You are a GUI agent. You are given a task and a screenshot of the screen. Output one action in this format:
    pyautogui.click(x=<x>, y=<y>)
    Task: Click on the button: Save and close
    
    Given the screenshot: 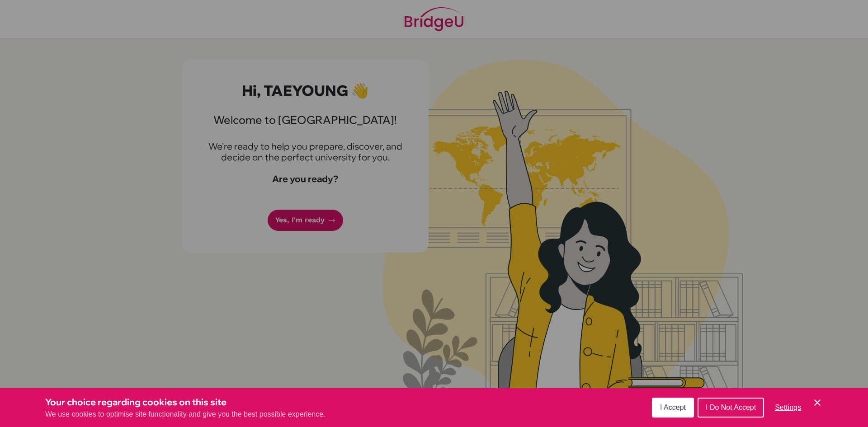 What is the action you would take?
    pyautogui.click(x=817, y=402)
    